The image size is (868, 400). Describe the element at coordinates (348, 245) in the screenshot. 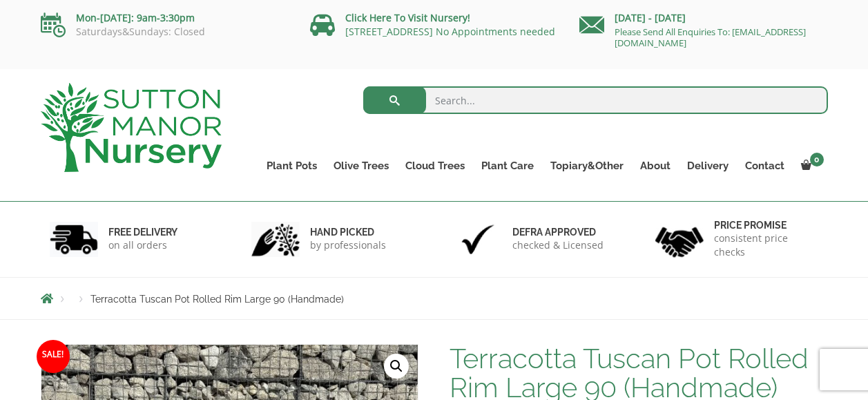

I see `p: by professionals` at that location.